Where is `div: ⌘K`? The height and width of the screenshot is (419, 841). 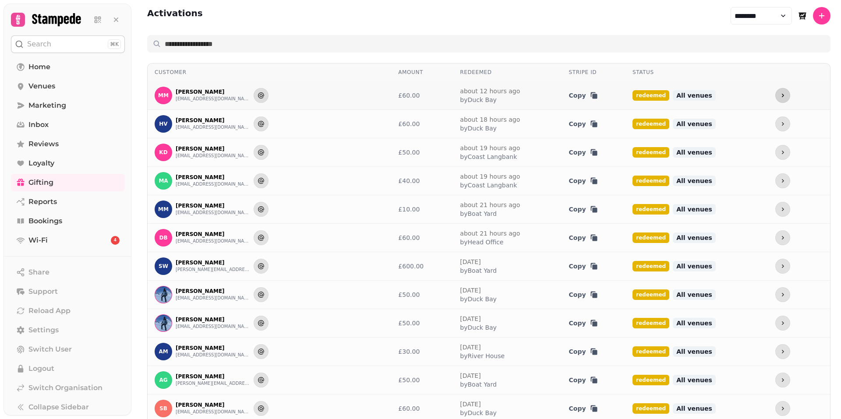
div: ⌘K is located at coordinates (114, 44).